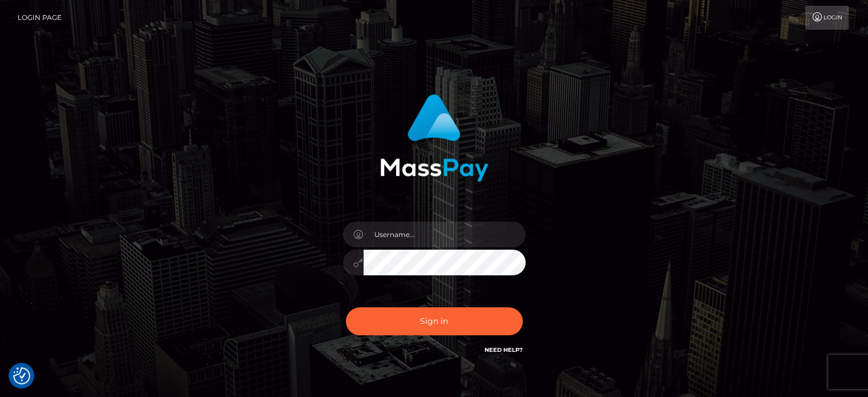  Describe the element at coordinates (828, 17) in the screenshot. I see `a: Login` at that location.